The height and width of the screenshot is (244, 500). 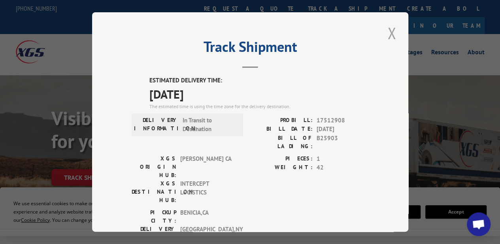 What do you see at coordinates (343, 158) in the screenshot?
I see `span: 1` at bounding box center [343, 158].